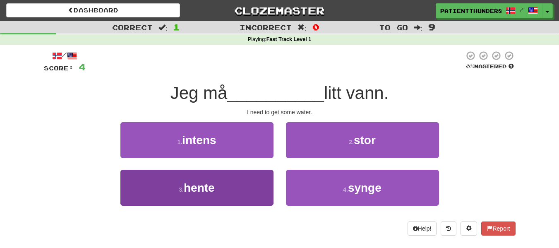 This screenshot has width=559, height=248. Describe the element at coordinates (470, 66) in the screenshot. I see `span: 0 %` at that location.